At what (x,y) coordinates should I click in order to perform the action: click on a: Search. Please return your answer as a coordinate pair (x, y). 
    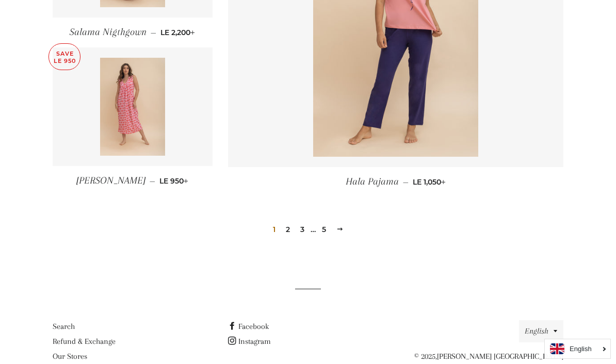
    Looking at the image, I should click on (64, 327).